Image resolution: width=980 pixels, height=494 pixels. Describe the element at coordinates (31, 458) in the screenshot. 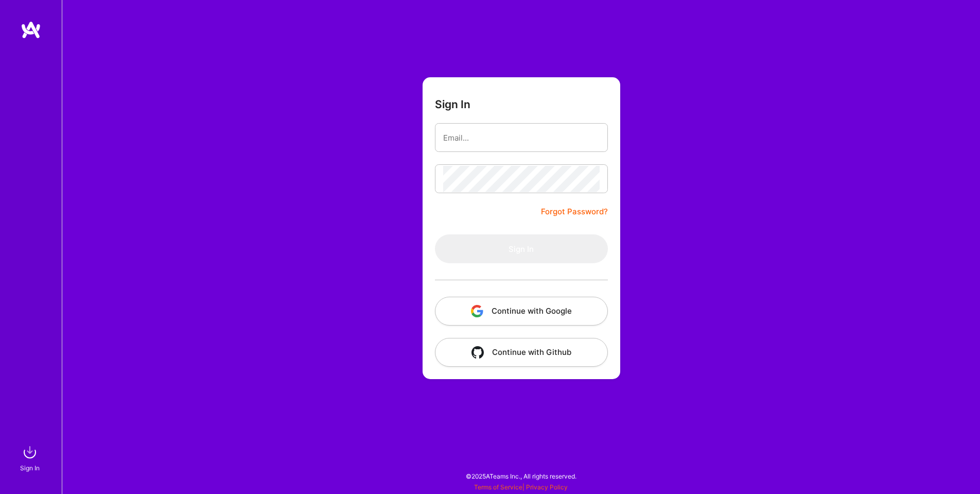

I see `a: sign inSign In` at that location.